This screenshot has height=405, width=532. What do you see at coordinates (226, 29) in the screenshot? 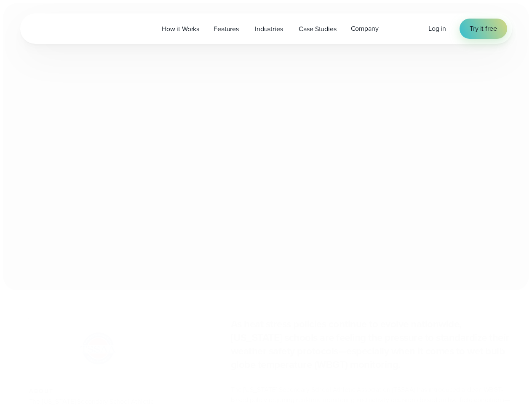
I see `span: Features` at bounding box center [226, 29].